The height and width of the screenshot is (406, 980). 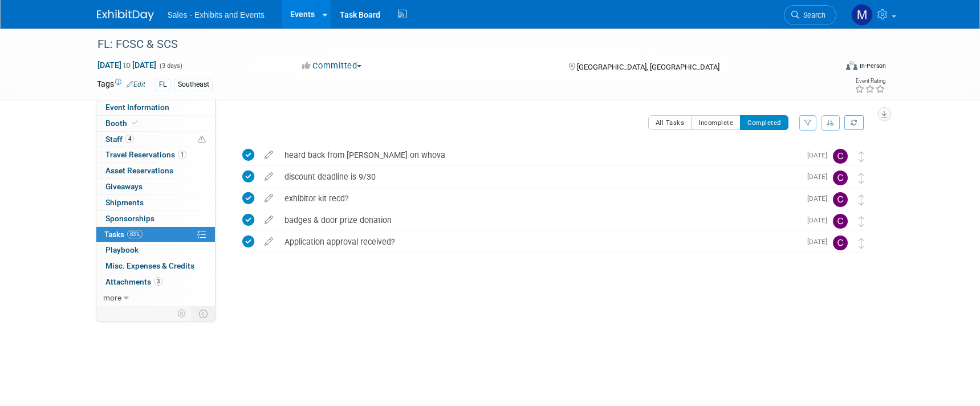 What do you see at coordinates (139, 170) in the screenshot?
I see `span: Asset Reservations` at bounding box center [139, 170].